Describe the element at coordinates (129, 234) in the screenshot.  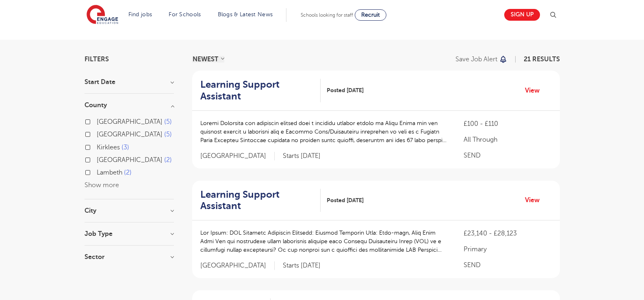
I see `h3: Job Type` at that location.